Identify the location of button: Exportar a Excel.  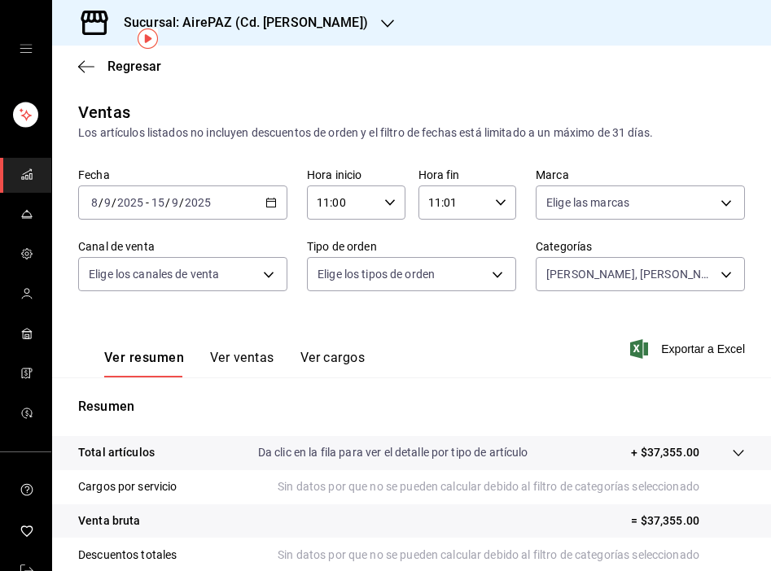
(689, 349).